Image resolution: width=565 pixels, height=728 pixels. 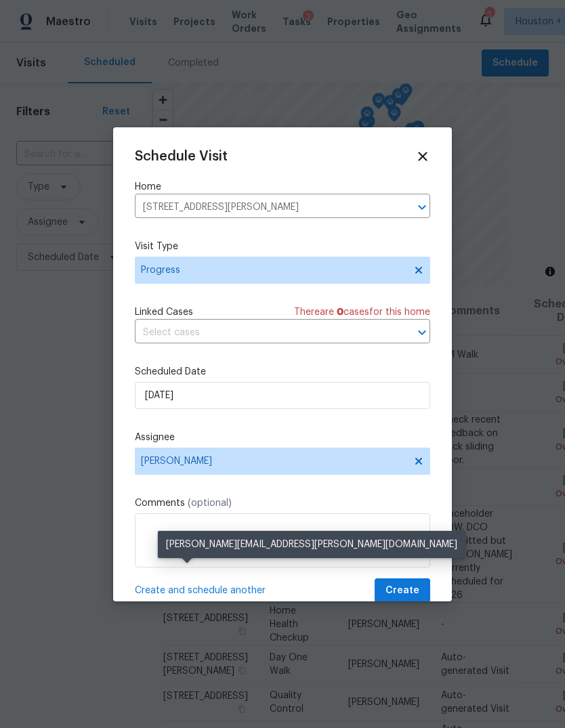 What do you see at coordinates (340, 312) in the screenshot?
I see `span: 0` at bounding box center [340, 312].